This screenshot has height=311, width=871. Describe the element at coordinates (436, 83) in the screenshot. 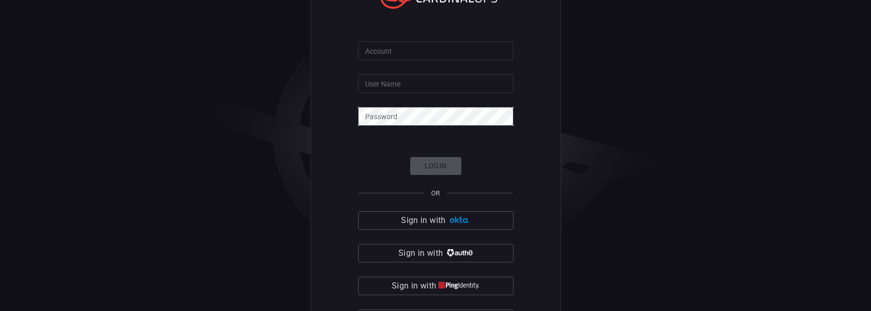

I see `input: Type your user name` at that location.